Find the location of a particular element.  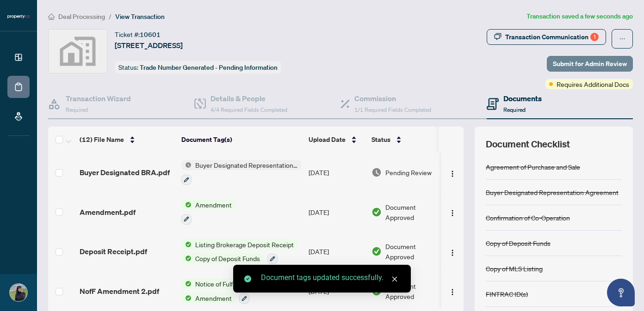

span: Requires Additional Docs is located at coordinates (593, 84).